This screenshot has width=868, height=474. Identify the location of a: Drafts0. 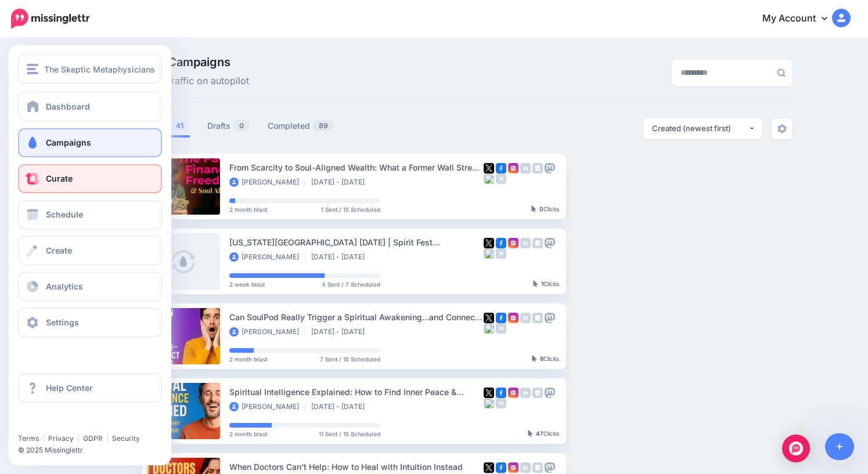
(228, 126).